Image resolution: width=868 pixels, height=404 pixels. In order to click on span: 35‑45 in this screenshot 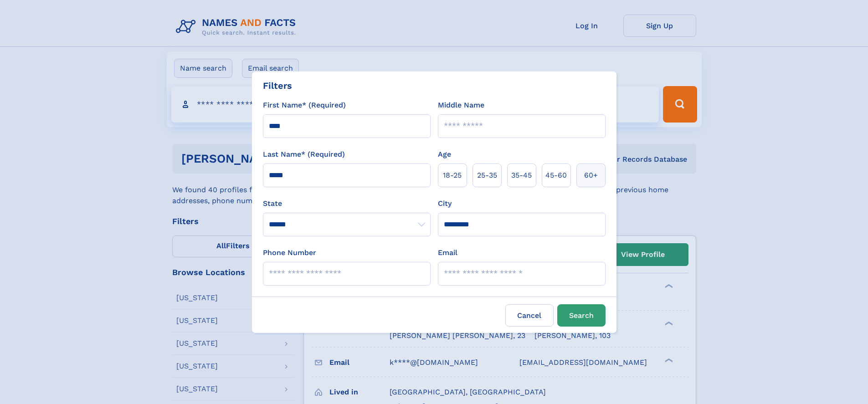, I will do `click(522, 175)`.